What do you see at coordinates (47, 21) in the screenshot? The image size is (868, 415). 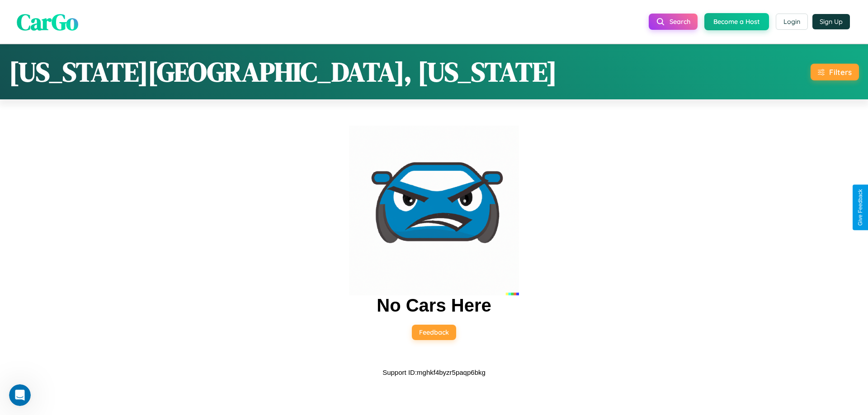 I see `span: CarGo` at bounding box center [47, 21].